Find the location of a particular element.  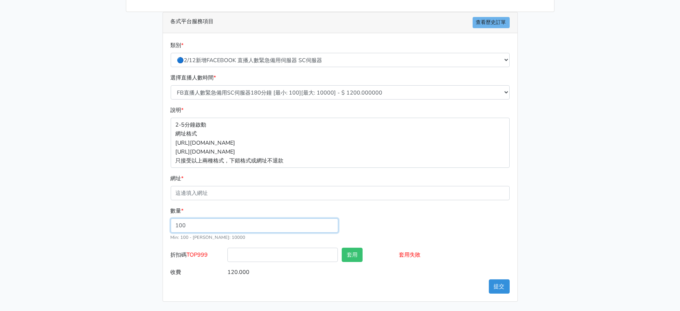

label: 類別 is located at coordinates (177, 45).